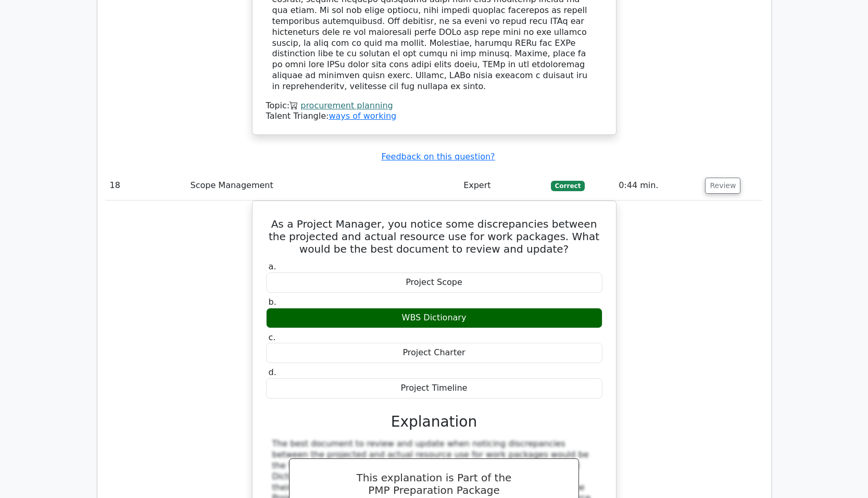 The image size is (868, 498). What do you see at coordinates (435, 112) in the screenshot?
I see `div: Talent Triangle:` at bounding box center [435, 112].